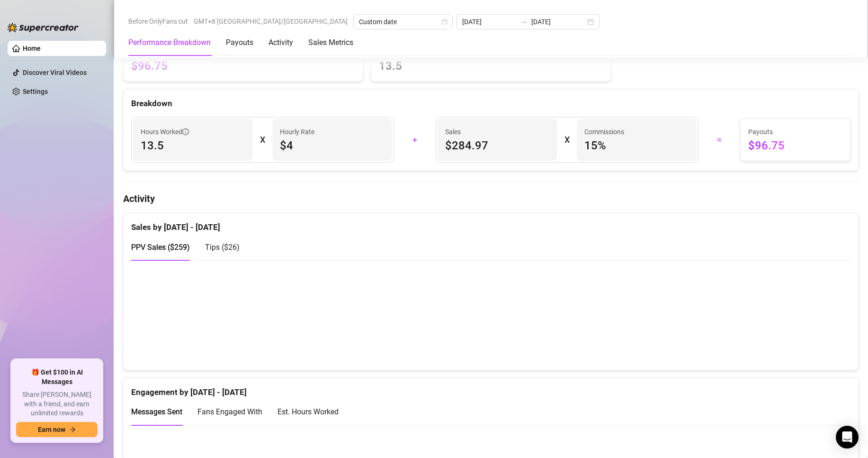  I want to click on span: Before OnlyFans cut, so click(158, 21).